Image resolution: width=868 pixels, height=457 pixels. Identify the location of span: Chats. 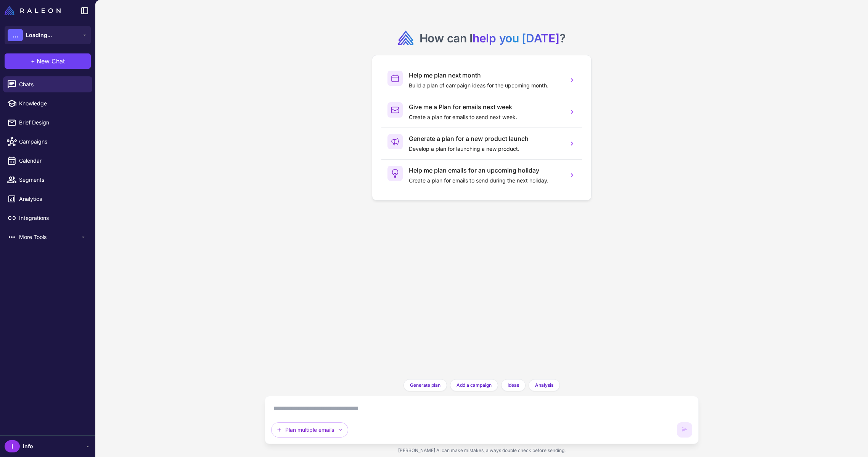
(53, 84).